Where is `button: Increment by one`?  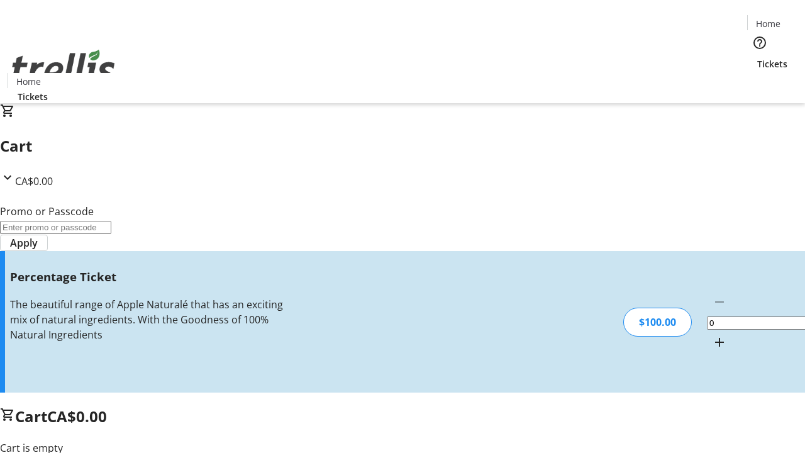
button: Increment by one is located at coordinates (720, 342).